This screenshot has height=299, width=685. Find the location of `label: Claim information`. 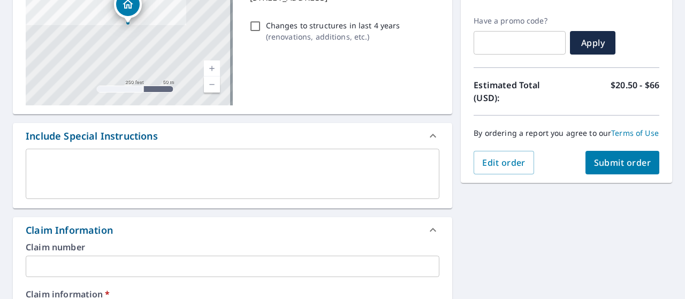

label: Claim information is located at coordinates (232, 294).